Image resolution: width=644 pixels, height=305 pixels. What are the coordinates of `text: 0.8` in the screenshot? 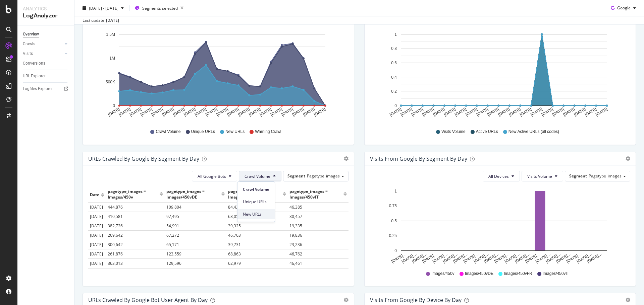 It's located at (394, 49).